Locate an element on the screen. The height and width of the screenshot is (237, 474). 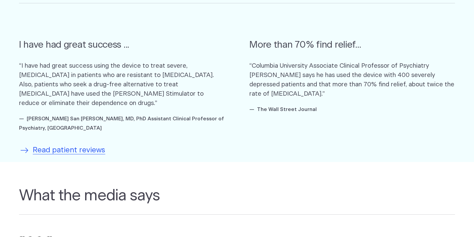
h2: What the media says is located at coordinates (237, 201).